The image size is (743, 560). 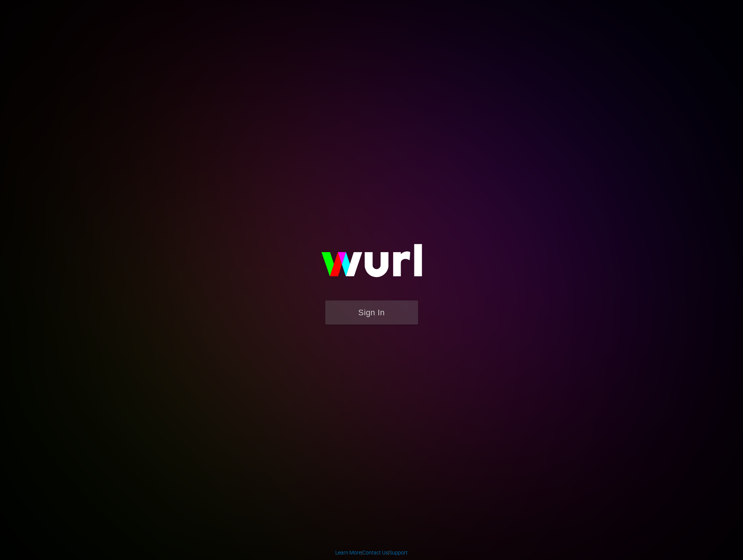 I want to click on a: Support, so click(x=398, y=552).